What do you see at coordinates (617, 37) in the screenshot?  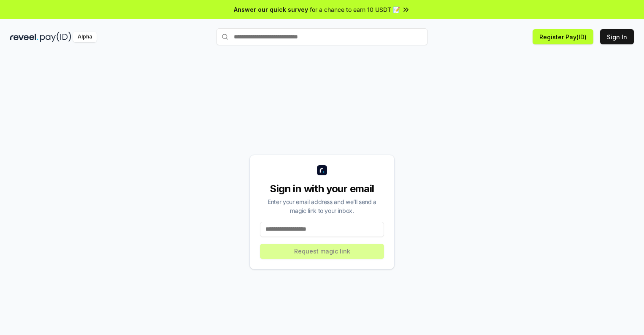 I see `button: Sign In` at bounding box center [617, 37].